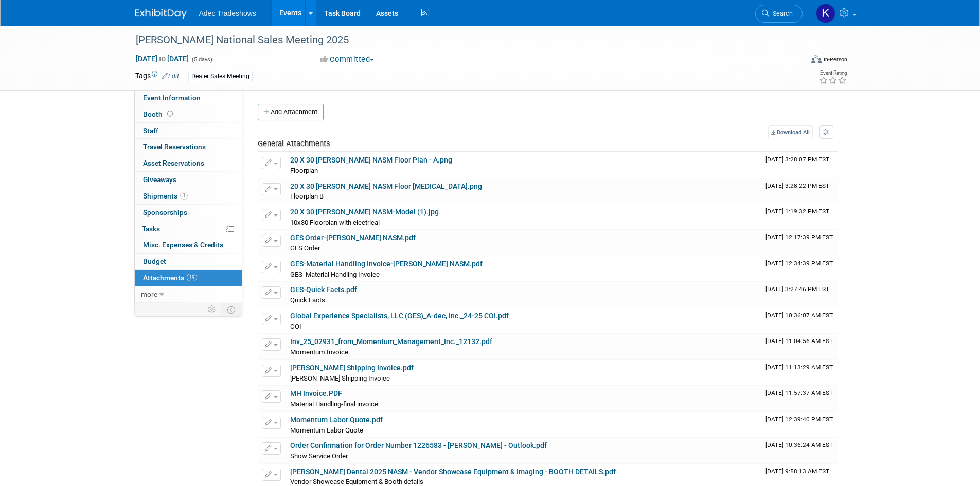 This screenshot has height=486, width=980. Describe the element at coordinates (202, 59) in the screenshot. I see `span: (5 days)` at that location.